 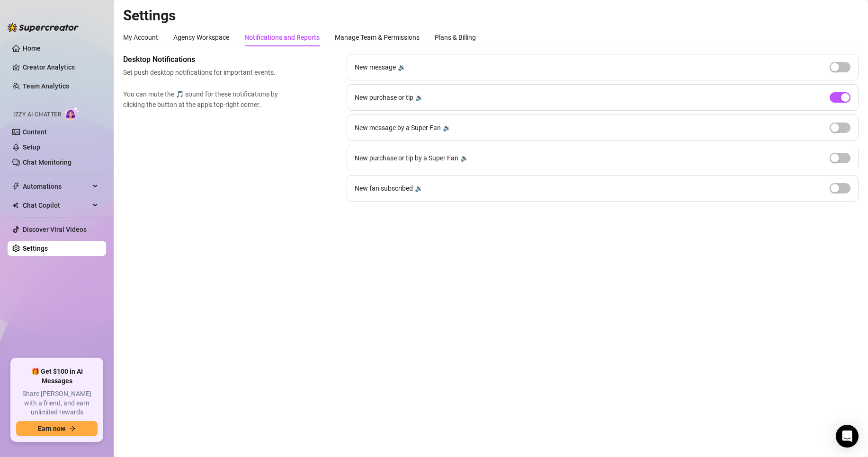 What do you see at coordinates (282, 37) in the screenshot?
I see `div: Notifications and Reports` at bounding box center [282, 37].